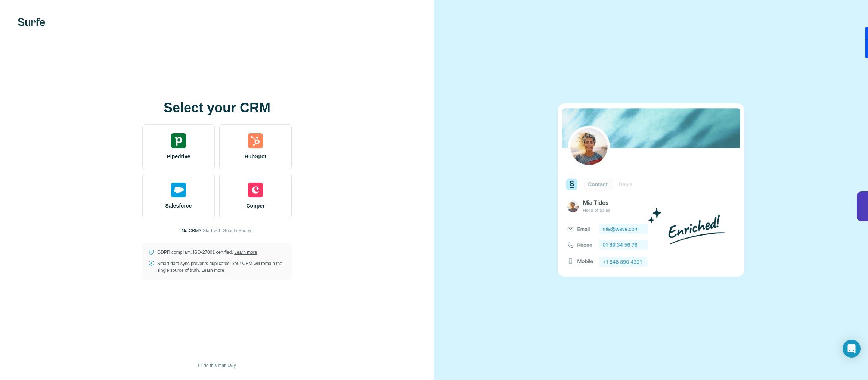  What do you see at coordinates (651, 190) in the screenshot?
I see `img: none image` at bounding box center [651, 190].